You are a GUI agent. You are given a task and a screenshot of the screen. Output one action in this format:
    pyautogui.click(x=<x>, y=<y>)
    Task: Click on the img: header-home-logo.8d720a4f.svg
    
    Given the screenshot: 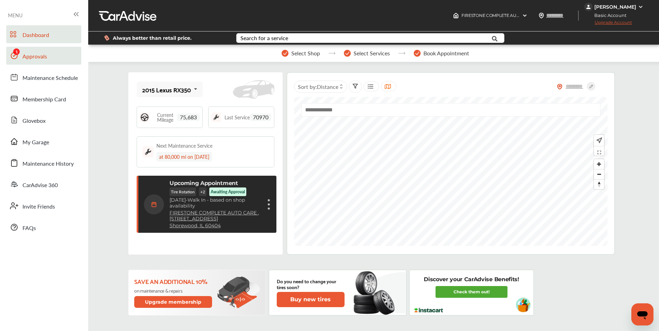 What is the action you would take?
    pyautogui.click(x=456, y=16)
    